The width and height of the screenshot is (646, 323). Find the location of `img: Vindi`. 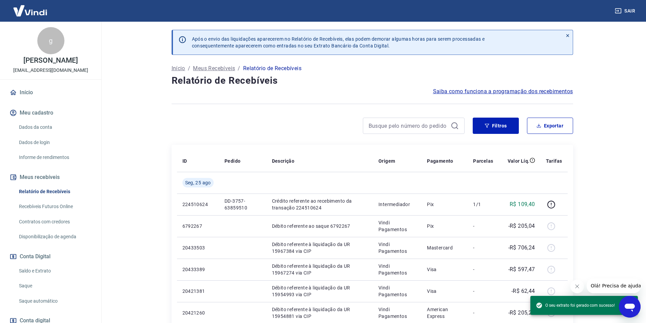

img: Vindi is located at coordinates (30, 11).